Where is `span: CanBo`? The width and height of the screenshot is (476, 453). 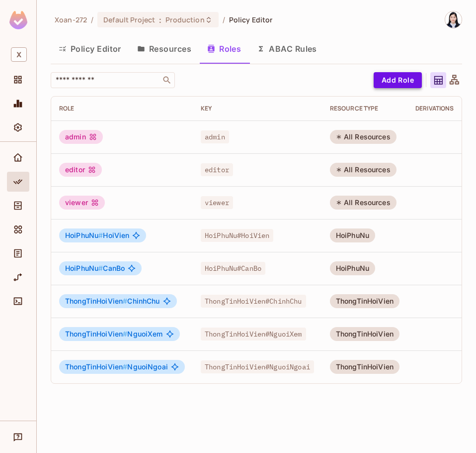 span: CanBo is located at coordinates (95, 269).